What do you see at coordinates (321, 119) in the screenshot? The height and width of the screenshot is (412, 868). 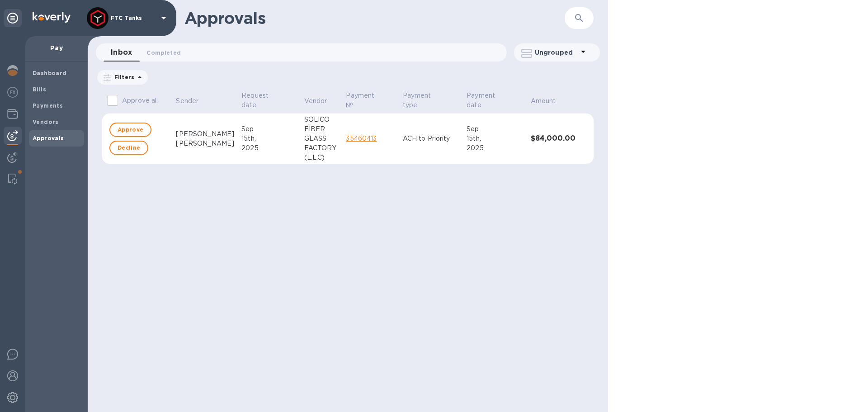 I see `div: SOLICO` at bounding box center [321, 119].